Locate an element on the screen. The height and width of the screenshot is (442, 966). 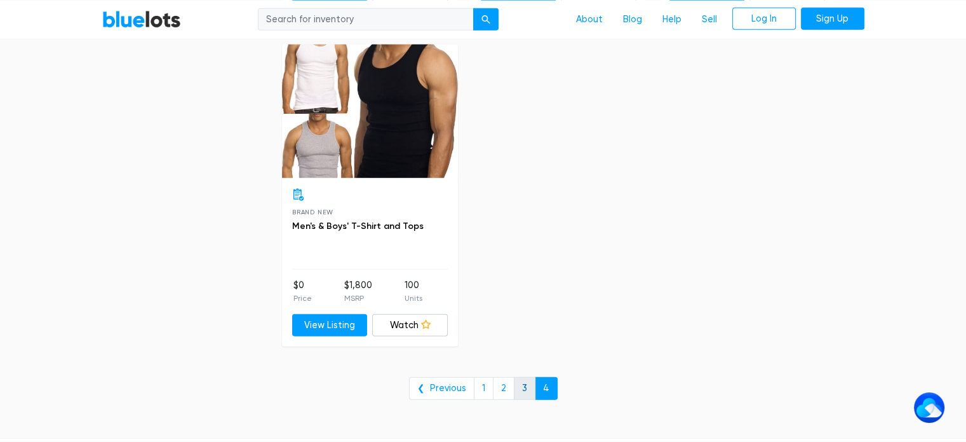
p: Units is located at coordinates (414, 298).